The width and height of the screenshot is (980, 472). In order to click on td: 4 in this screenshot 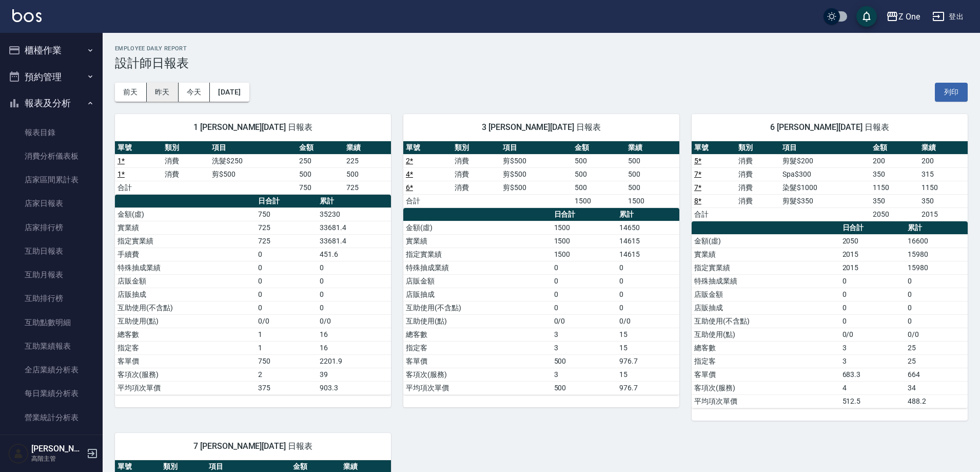, I will do `click(872, 388)`.